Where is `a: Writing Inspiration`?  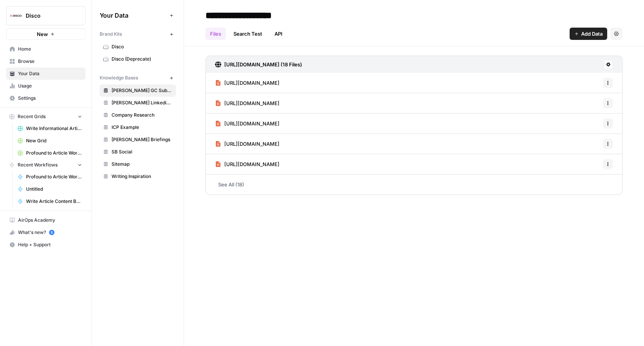 a: Writing Inspiration is located at coordinates (138, 177).